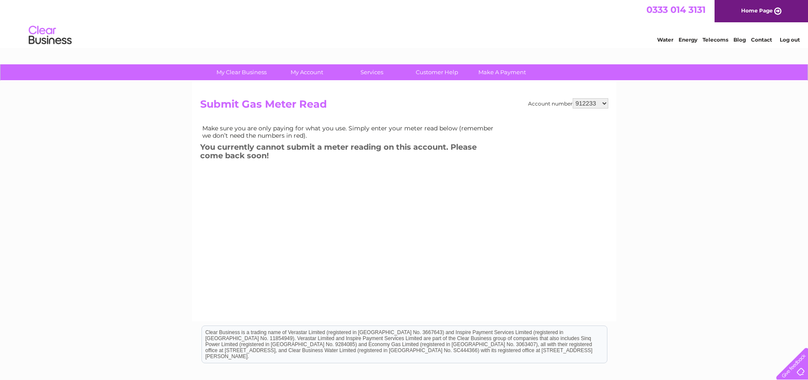 This screenshot has height=380, width=808. What do you see at coordinates (568, 103) in the screenshot?
I see `div: Account number` at bounding box center [568, 103].